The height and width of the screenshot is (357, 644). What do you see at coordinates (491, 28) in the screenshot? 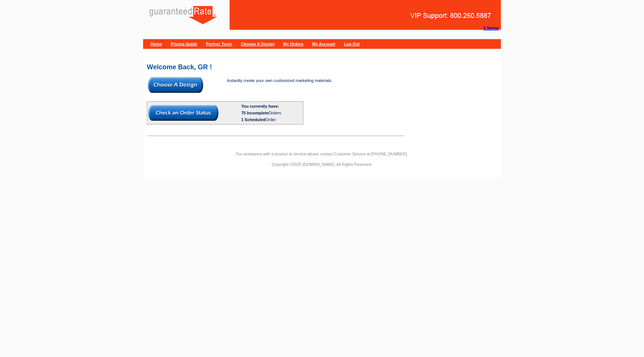
I see `strong: 1 Items` at bounding box center [491, 28].